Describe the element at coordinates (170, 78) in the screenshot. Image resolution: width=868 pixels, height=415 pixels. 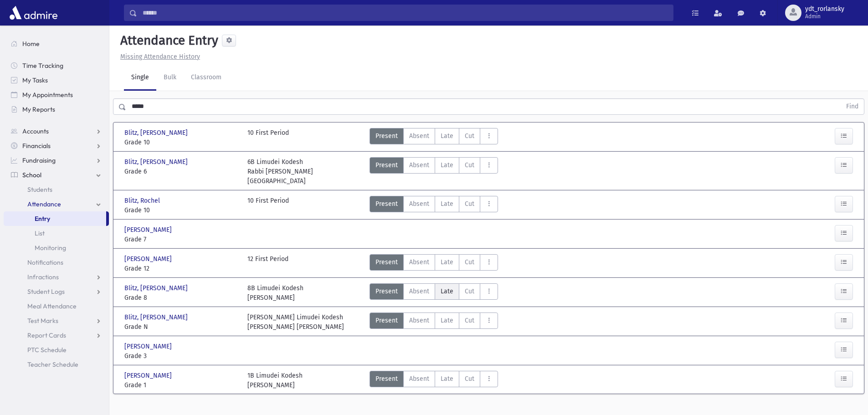
I see `a: Bulk` at that location.